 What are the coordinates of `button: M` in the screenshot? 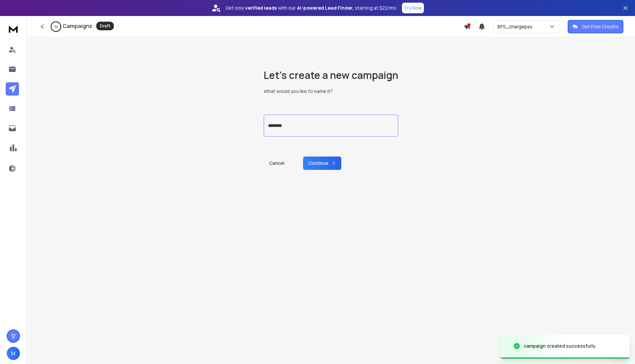 It's located at (13, 353).